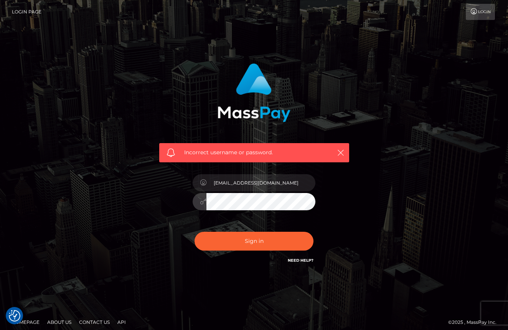  Describe the element at coordinates (94, 322) in the screenshot. I see `a: Contact Us` at that location.